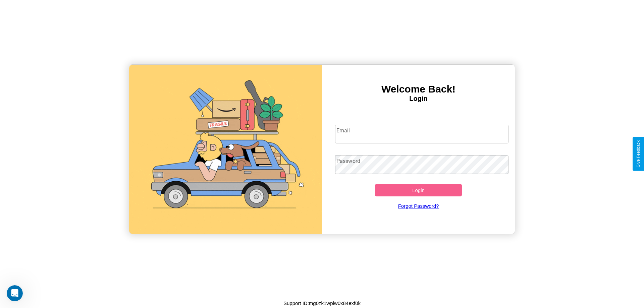  What do you see at coordinates (322, 303) in the screenshot?
I see `p: Support ID: mg0zk1wpiw0x84exf0k` at bounding box center [322, 303].